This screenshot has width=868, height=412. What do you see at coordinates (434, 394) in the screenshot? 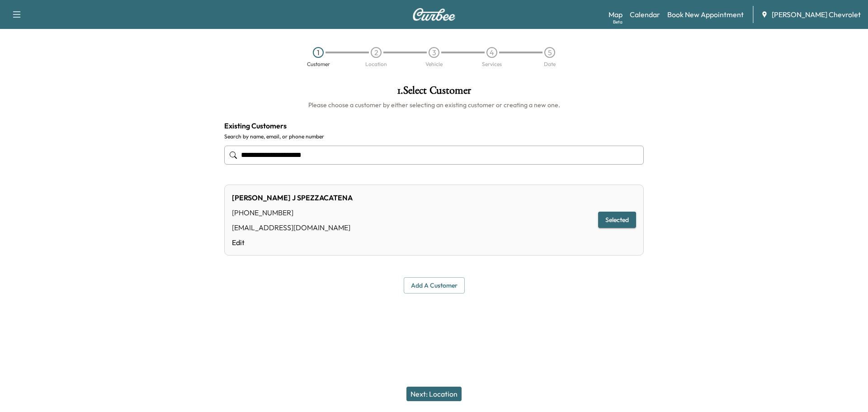
I see `button: Next: Location` at bounding box center [434, 394].